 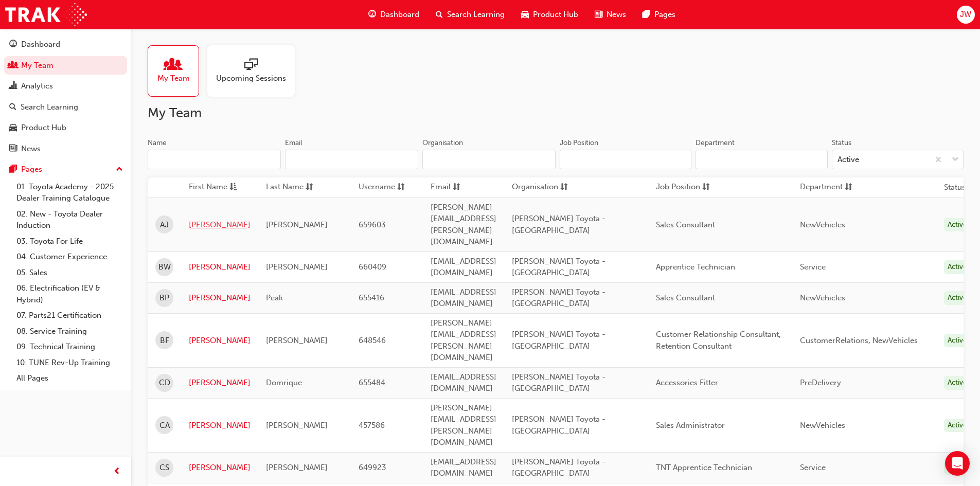 I want to click on span: Sales Administrator, so click(x=690, y=425).